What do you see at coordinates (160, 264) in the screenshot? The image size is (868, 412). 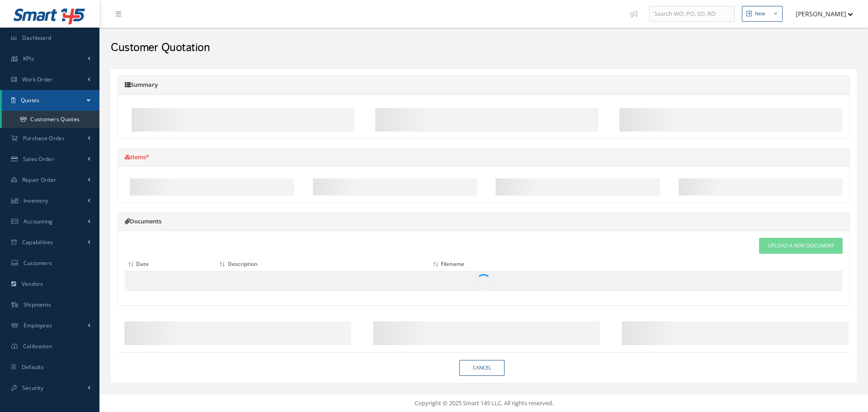 I see `th: Date` at bounding box center [160, 264].